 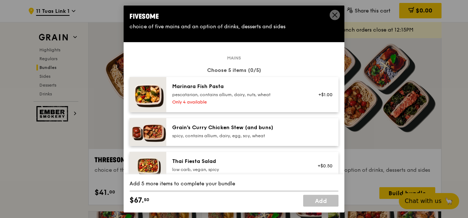 I want to click on span: 50, so click(x=146, y=200).